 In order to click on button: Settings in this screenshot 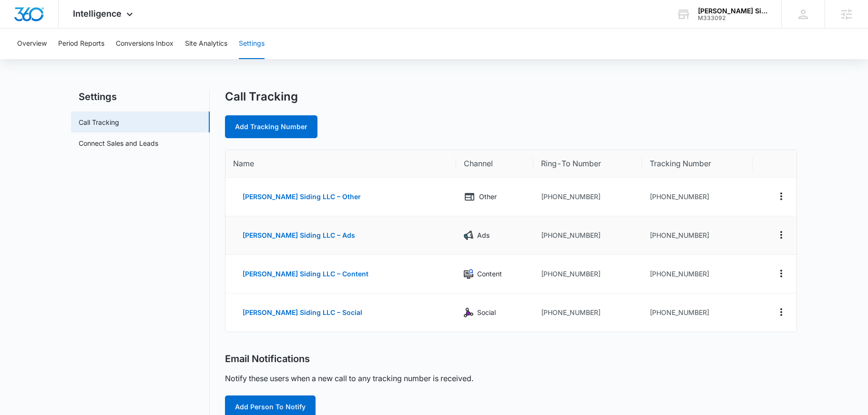, I will do `click(252, 44)`.